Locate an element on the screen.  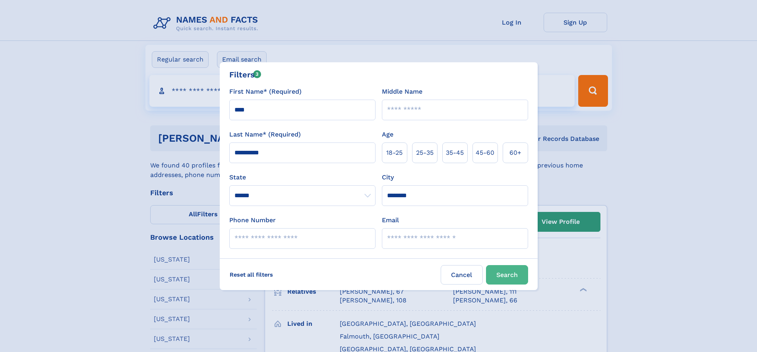
label: Email is located at coordinates (390, 220).